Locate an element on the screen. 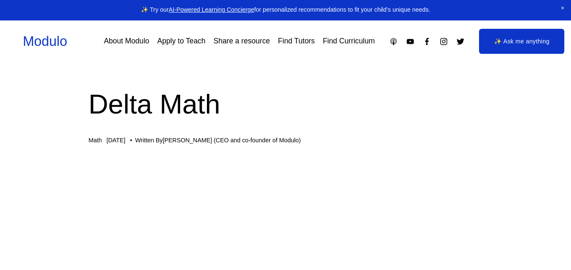 This screenshot has width=571, height=270. a: Find Tutors is located at coordinates (296, 41).